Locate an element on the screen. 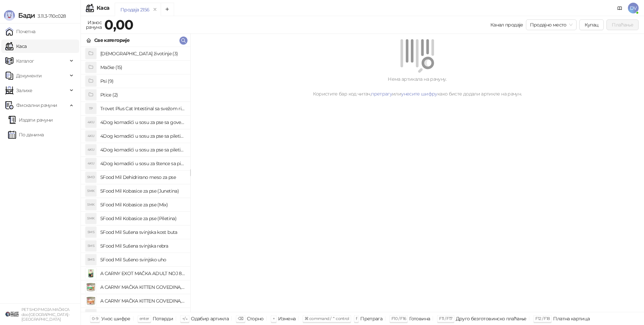 The image size is (644, 325). button: Плаћање is located at coordinates (623, 25).